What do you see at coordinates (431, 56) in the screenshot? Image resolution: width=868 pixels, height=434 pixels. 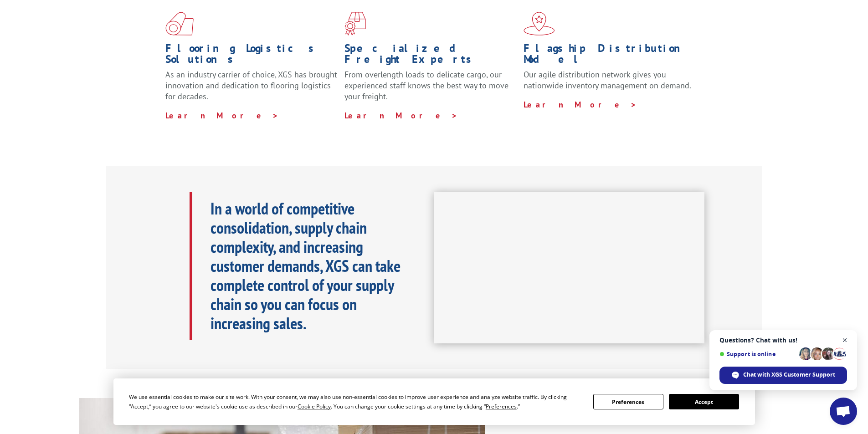 I see `h1: Specialized Freight Experts` at bounding box center [431, 56].